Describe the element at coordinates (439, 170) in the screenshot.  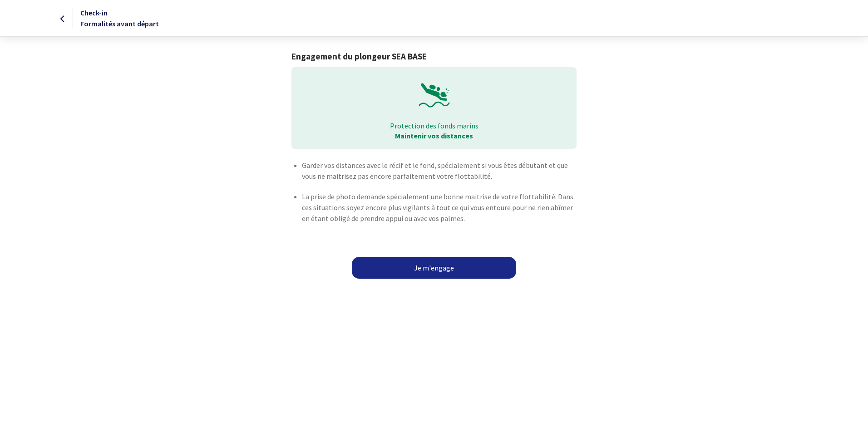
I see `p: Garder vos distances avec le récif et le fond, spécialement si vous êtes débutant et que vous ne ...` at that location.